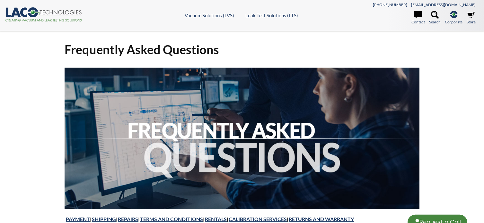 The height and width of the screenshot is (223, 484). I want to click on a: CALIBRATION SERVICES, so click(258, 219).